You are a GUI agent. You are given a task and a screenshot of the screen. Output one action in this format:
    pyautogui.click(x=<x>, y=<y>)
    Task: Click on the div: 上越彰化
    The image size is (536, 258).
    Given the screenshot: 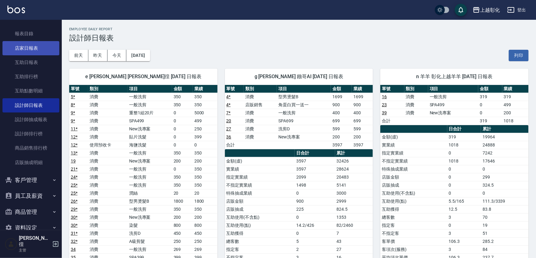 What is the action you would take?
    pyautogui.click(x=490, y=10)
    